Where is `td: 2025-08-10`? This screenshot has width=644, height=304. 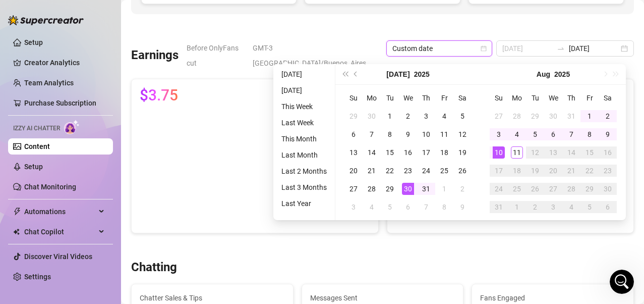 td: 2025-08-10 is located at coordinates (499, 152).